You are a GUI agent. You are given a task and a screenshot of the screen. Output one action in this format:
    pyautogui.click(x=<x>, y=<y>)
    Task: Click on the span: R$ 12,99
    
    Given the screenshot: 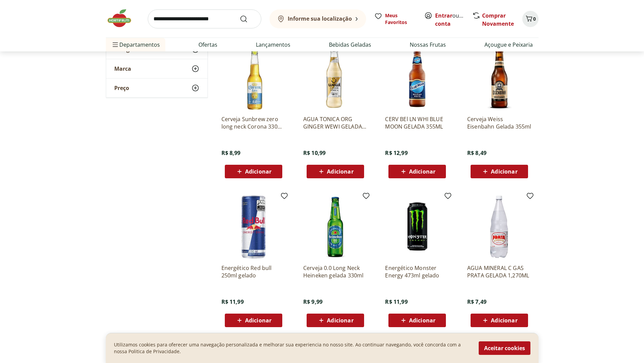 What is the action you would take?
    pyautogui.click(x=396, y=153)
    